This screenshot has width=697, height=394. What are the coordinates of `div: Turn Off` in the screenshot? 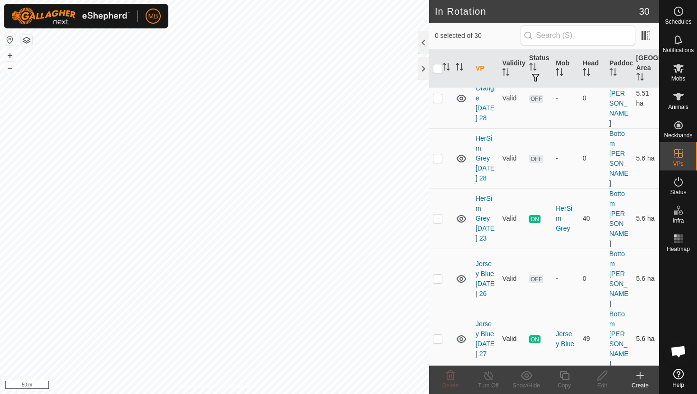 It's located at (488, 386).